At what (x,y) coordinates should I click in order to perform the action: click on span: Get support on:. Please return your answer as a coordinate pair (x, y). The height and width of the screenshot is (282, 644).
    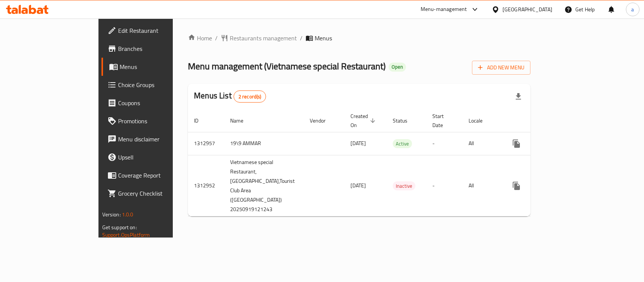
    Looking at the image, I should click on (120, 228).